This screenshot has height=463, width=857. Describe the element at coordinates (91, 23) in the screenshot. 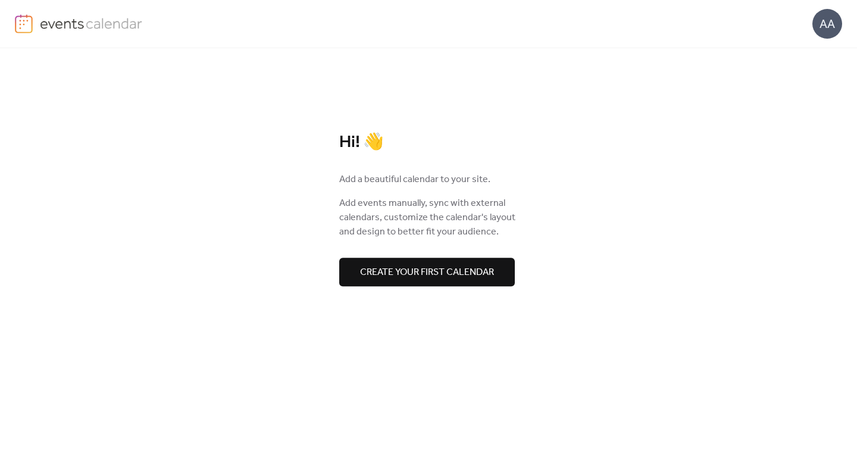

I see `img: logo-type` at that location.